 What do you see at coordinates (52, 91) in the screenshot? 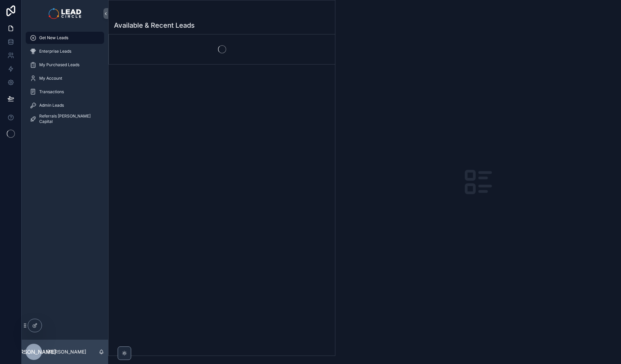
I see `span: Transactions` at bounding box center [52, 91].